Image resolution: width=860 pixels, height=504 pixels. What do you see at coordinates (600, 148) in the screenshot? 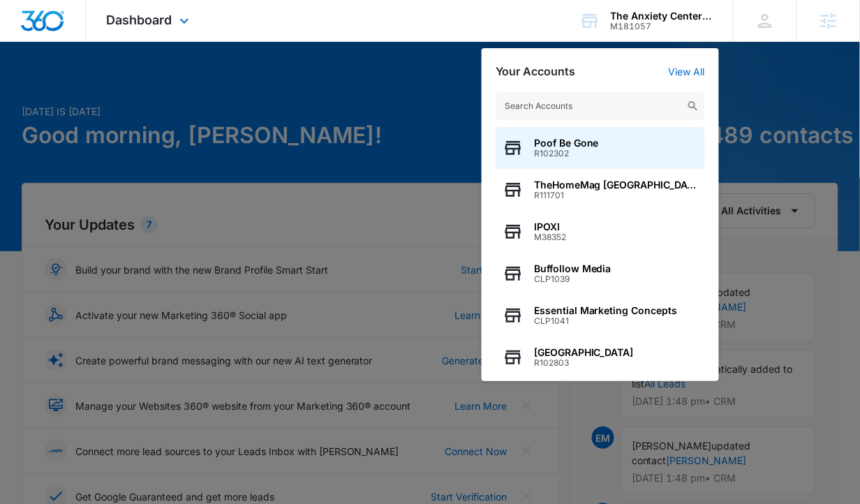
I see `button: Poof Be GoneR102302` at bounding box center [600, 148].